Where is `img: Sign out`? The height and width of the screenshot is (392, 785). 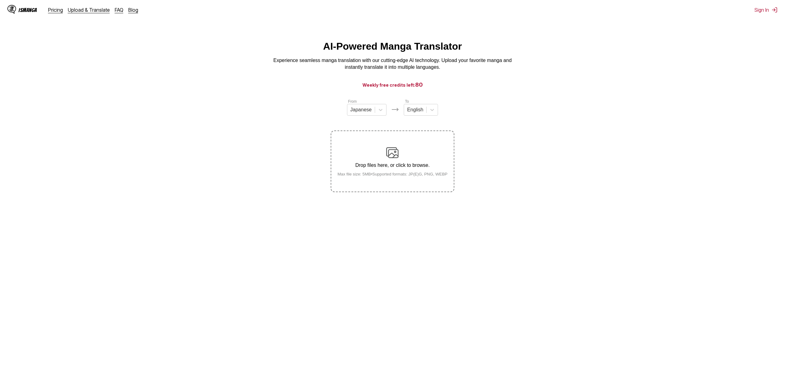 img: Sign out is located at coordinates (775, 10).